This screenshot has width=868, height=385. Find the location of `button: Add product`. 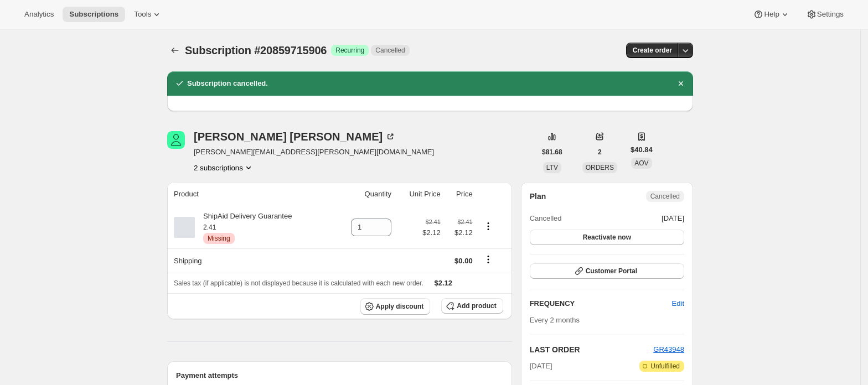

button: Add product is located at coordinates (471, 306).